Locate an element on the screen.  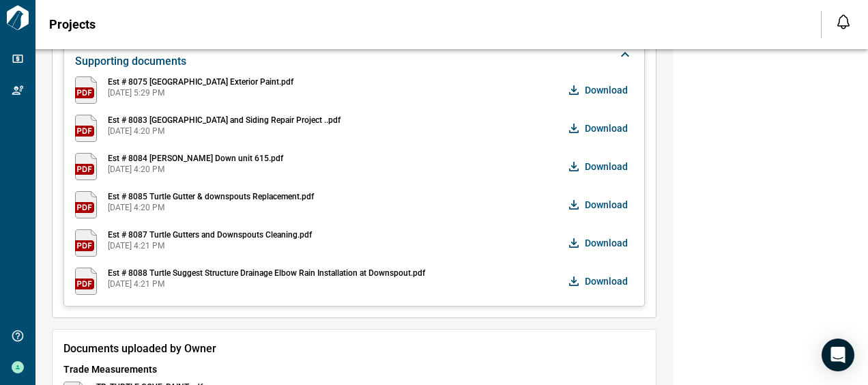
span: Projects is located at coordinates (72, 25).